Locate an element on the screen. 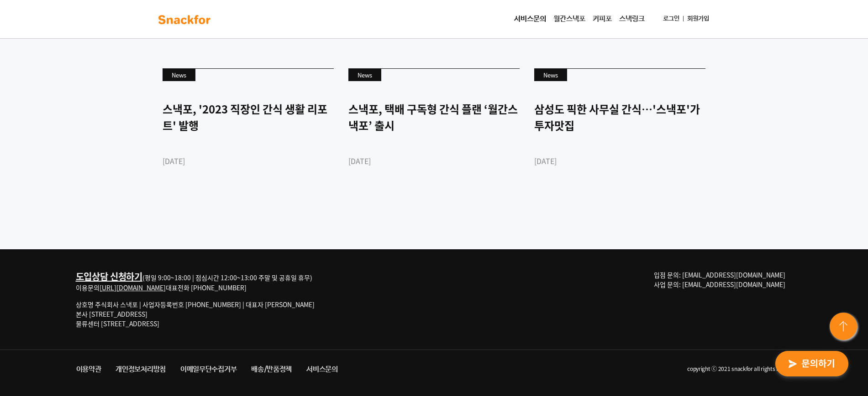 Image resolution: width=868 pixels, height=396 pixels. li: copyright ⓒ 2021 snackfor all rights reserved. is located at coordinates (572, 370).